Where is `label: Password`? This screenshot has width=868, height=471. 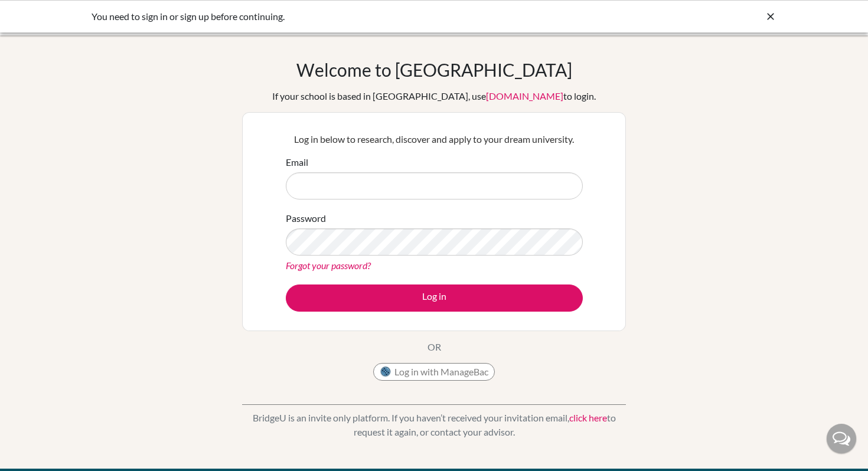 label: Password is located at coordinates (306, 218).